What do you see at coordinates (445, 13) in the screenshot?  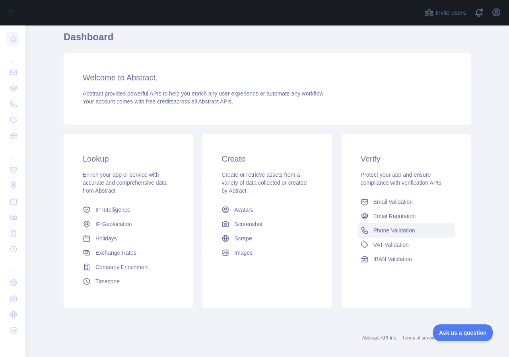 I see `button: Invite users` at bounding box center [445, 13].